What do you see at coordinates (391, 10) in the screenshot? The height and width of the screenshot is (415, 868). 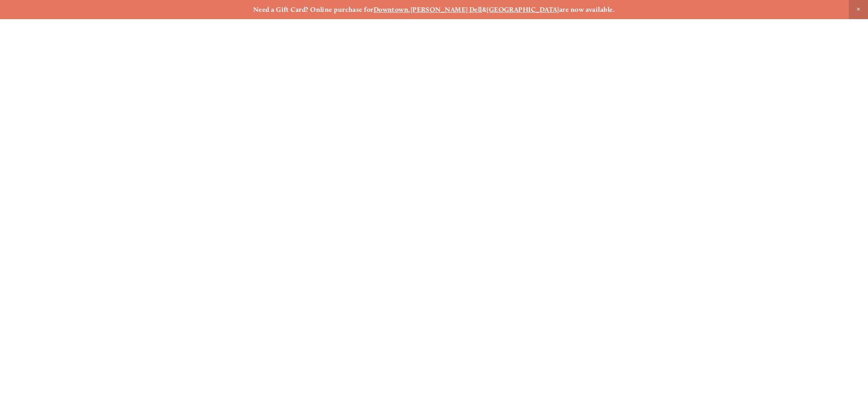 I see `strong: Downtown` at bounding box center [391, 10].